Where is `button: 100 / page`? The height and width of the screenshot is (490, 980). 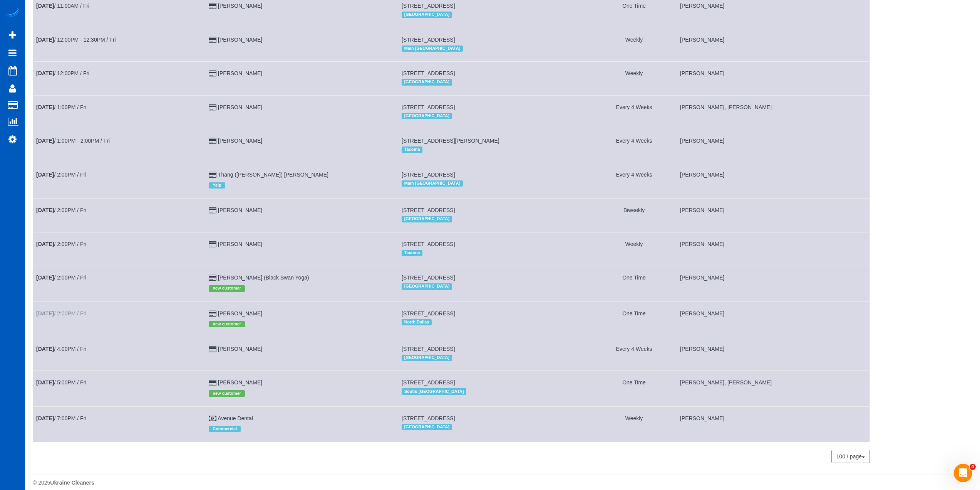 button: 100 / page is located at coordinates (850, 456).